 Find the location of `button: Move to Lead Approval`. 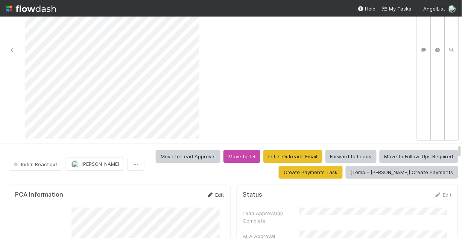

button: Move to Lead Approval is located at coordinates (188, 156).